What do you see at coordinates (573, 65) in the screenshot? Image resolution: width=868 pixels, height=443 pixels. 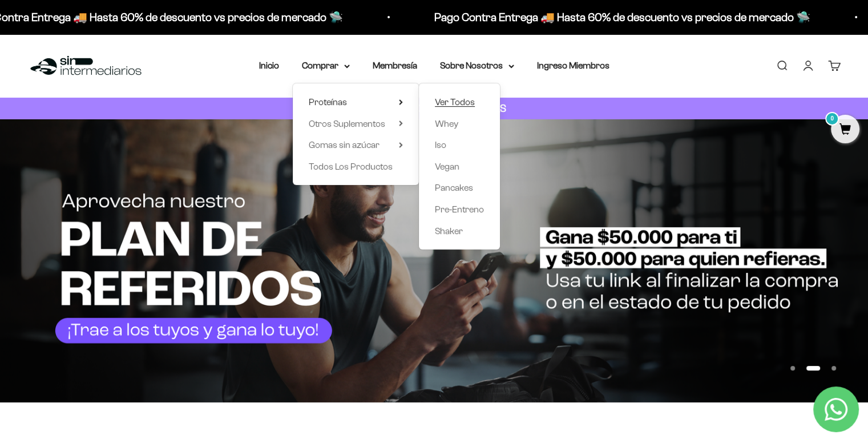 I see `a: Ingreso Miembros` at bounding box center [573, 65].